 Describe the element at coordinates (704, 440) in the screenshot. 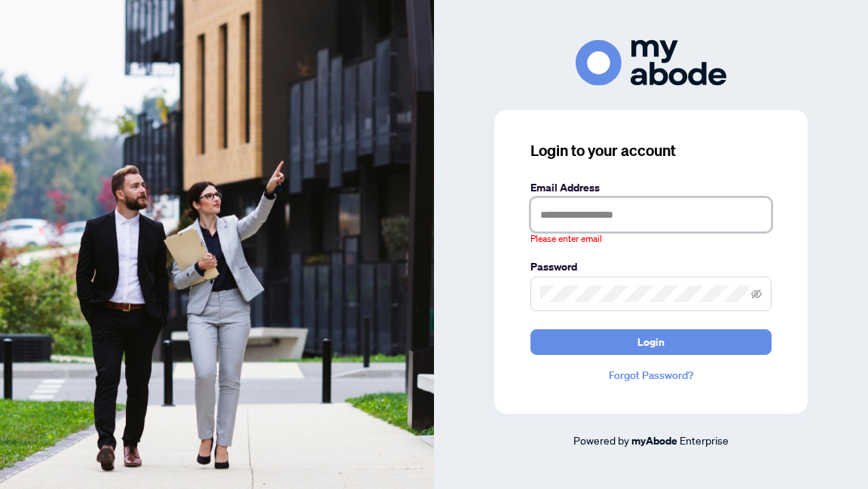

I see `span: Enterprise` at that location.